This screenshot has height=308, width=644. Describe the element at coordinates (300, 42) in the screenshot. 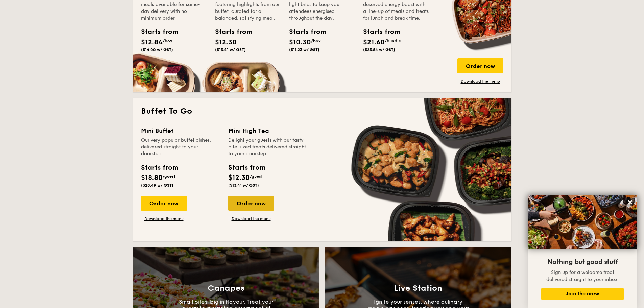

I see `span: $10.30` at that location.